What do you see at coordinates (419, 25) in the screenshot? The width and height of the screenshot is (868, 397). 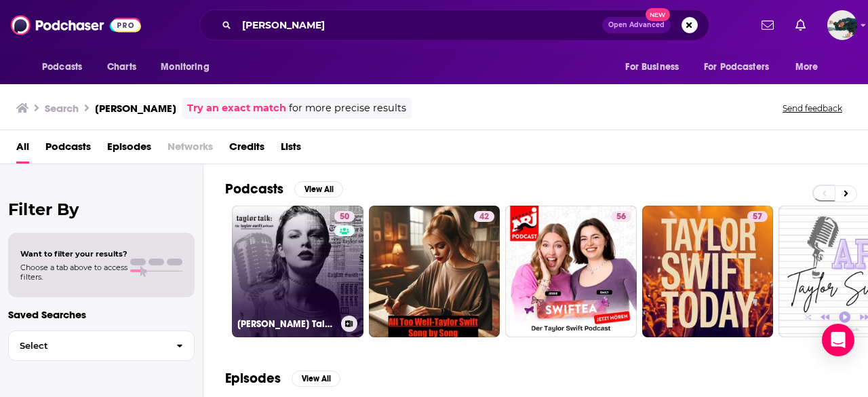 I see `input: Search podcasts, credits, & more...` at bounding box center [419, 25].